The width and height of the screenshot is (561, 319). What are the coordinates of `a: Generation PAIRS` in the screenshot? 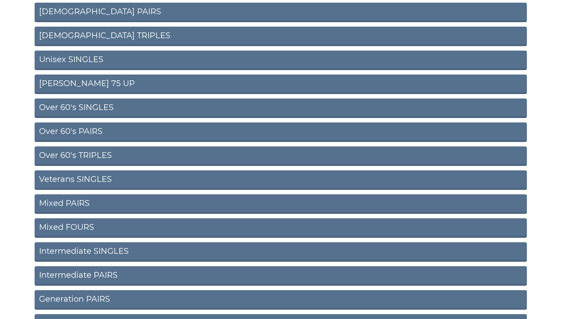 It's located at (281, 300).